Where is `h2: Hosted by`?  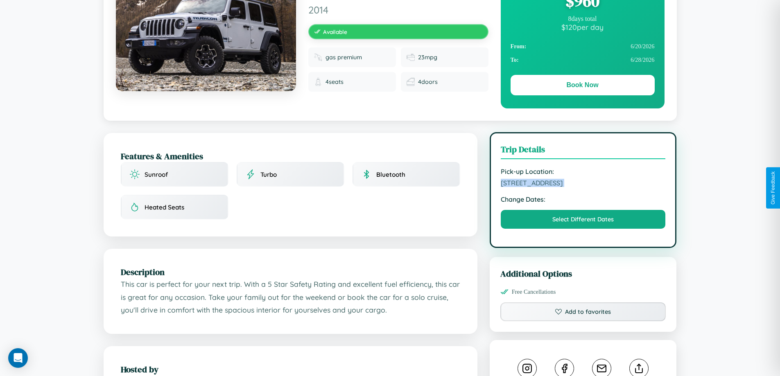 h2: Hosted by is located at coordinates (290, 369).